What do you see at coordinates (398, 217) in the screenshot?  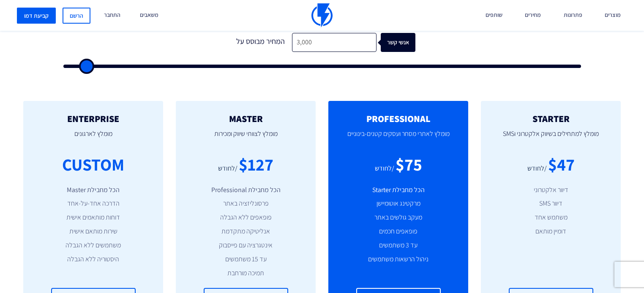 I see `li: מעקב גולשים באתר` at bounding box center [398, 217].